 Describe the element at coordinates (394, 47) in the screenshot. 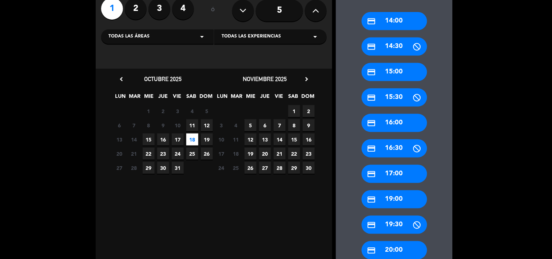

I see `div: 14:30` at that location.